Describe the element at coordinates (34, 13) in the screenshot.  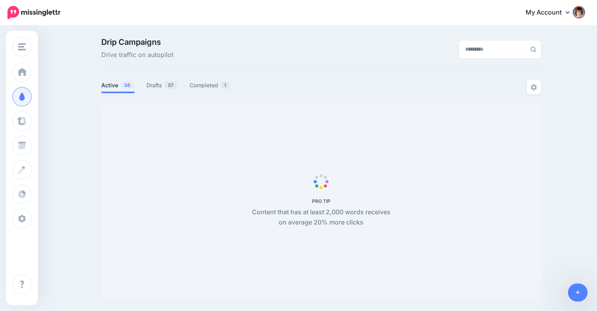
I see `img: Missinglettr` at that location.